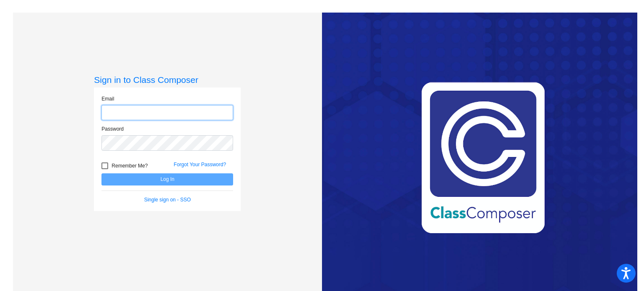 This screenshot has height=291, width=644. What do you see at coordinates (107, 99) in the screenshot?
I see `label: Email` at bounding box center [107, 99].